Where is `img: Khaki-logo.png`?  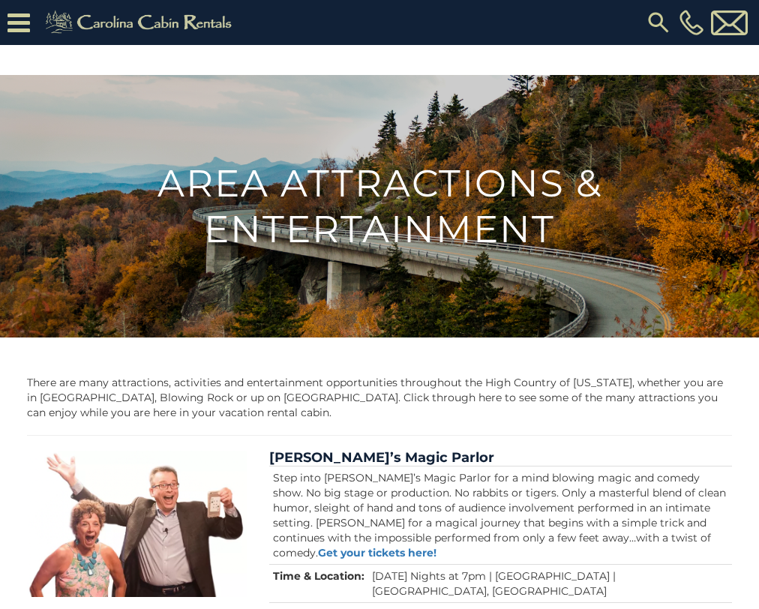
img: Khaki-logo.png is located at coordinates (141, 22).